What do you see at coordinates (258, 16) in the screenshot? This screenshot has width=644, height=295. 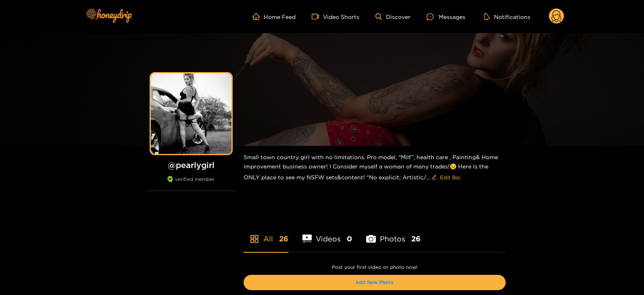 I see `span: home` at bounding box center [258, 16].